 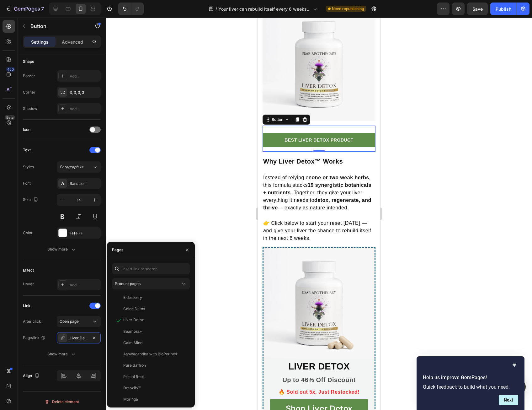 What do you see at coordinates (34, 338) in the screenshot?
I see `div: Page/link` at bounding box center [34, 338].